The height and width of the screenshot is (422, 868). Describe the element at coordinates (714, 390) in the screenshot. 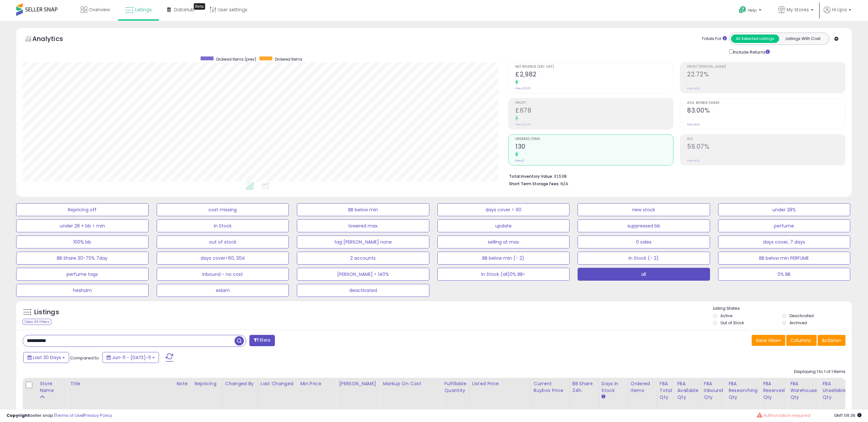

I see `div: FBA inbound Qty` at that location.